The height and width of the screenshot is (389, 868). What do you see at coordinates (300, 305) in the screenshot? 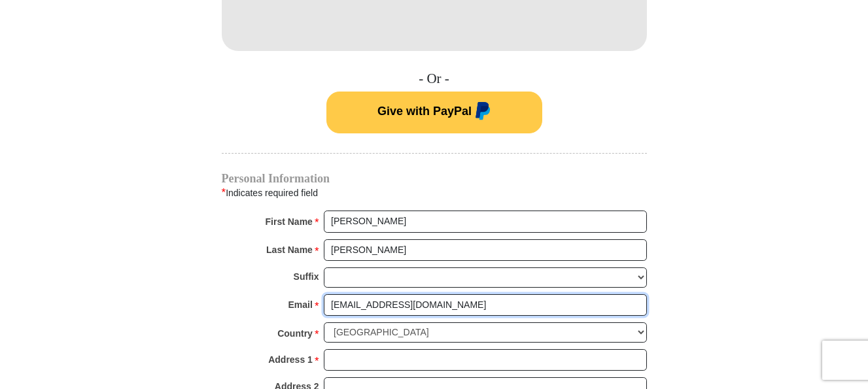
I see `strong: Email` at bounding box center [300, 305].